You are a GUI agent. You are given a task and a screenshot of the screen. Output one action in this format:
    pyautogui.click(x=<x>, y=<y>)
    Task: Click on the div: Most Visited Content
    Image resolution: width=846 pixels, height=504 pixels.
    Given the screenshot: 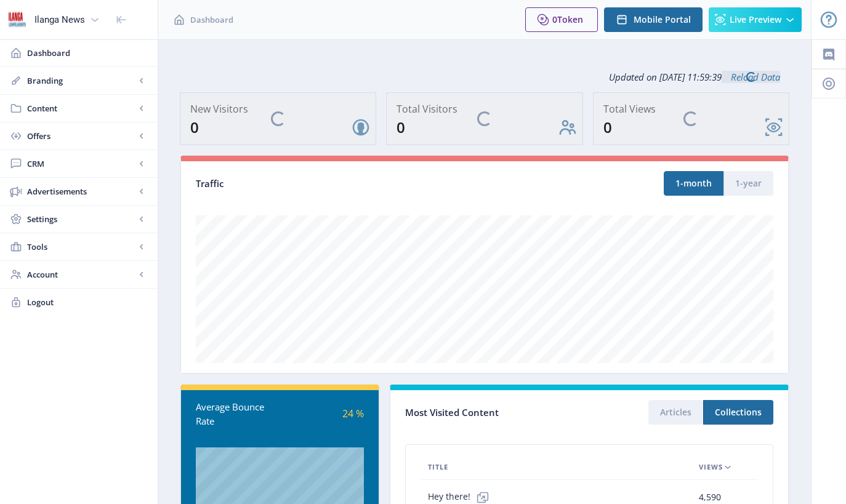 What is the action you would take?
    pyautogui.click(x=497, y=412)
    